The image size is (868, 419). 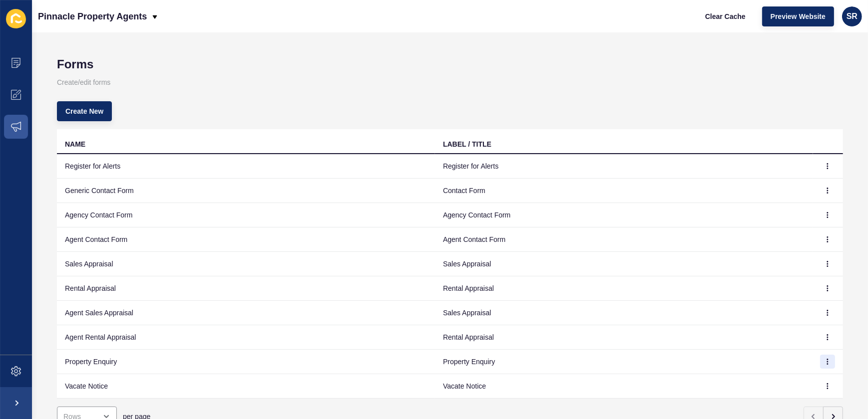 What do you see at coordinates (852, 16) in the screenshot?
I see `span: SR` at bounding box center [852, 16].